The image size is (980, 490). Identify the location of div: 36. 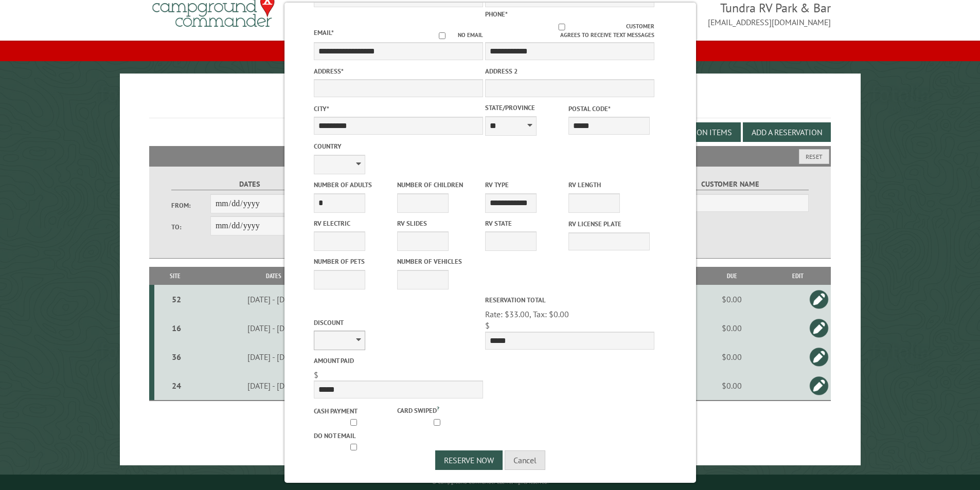
(177, 357).